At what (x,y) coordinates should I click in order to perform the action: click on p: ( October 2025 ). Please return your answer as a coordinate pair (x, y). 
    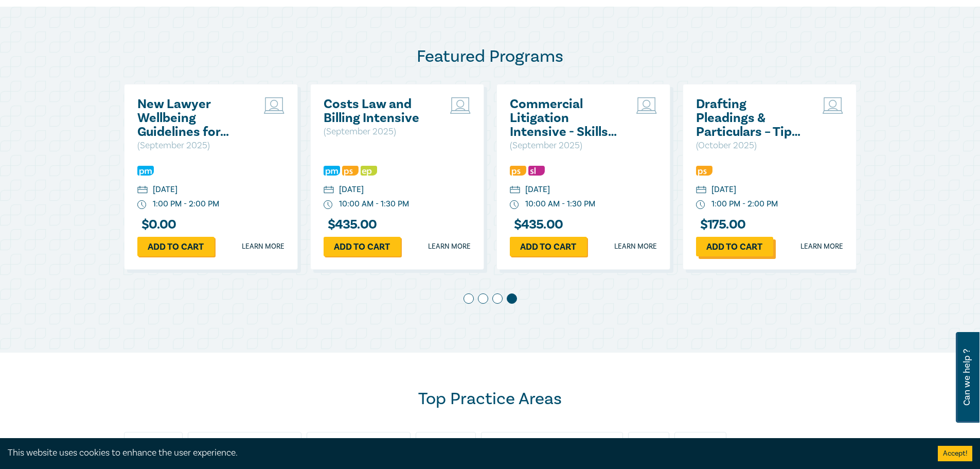
    Looking at the image, I should click on (751, 146).